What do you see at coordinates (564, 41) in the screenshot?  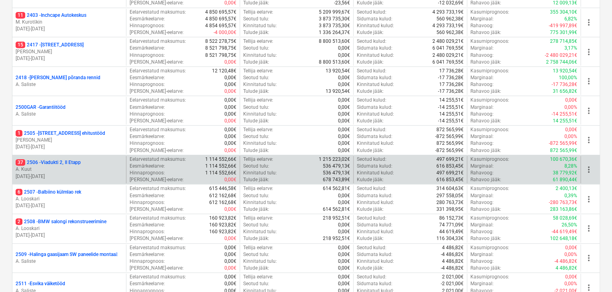 I see `p: 278 714,85€` at bounding box center [564, 41].